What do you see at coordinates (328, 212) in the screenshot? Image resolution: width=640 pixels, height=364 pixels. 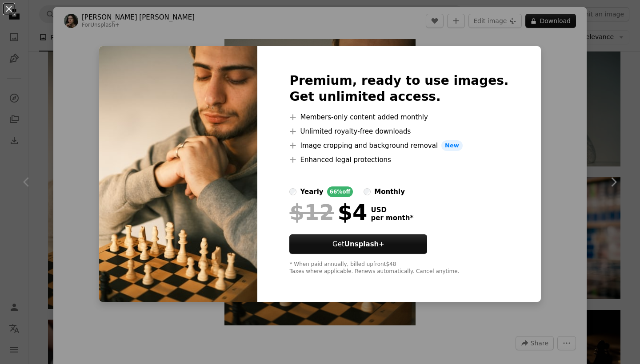 I see `div: $4` at bounding box center [328, 212].